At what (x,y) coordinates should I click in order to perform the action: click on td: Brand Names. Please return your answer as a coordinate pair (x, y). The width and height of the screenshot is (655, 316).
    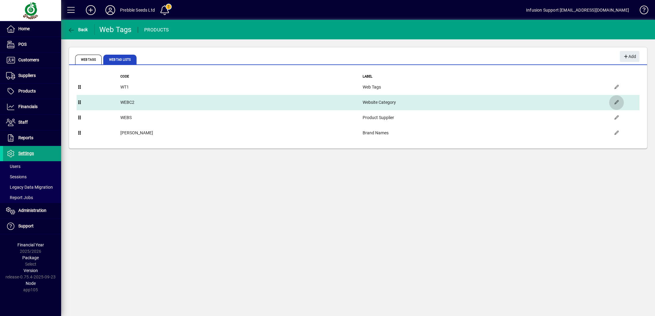
    Looking at the image, I should click on (486, 133).